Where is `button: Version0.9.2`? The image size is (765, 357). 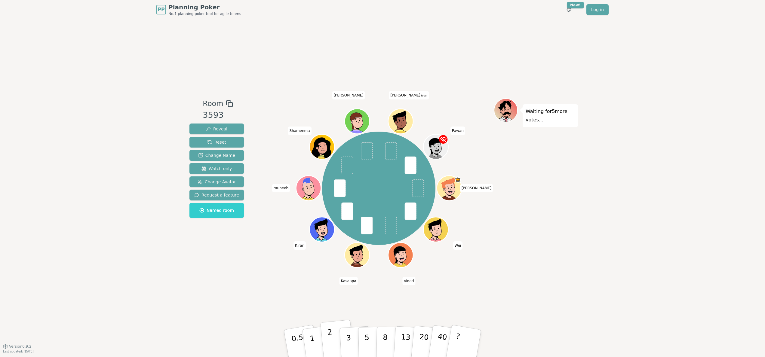
button: Version0.9.2 is located at coordinates (17, 347).